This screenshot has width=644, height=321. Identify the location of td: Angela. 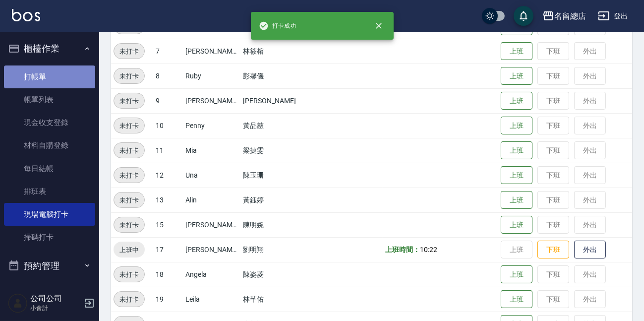
(212, 275).